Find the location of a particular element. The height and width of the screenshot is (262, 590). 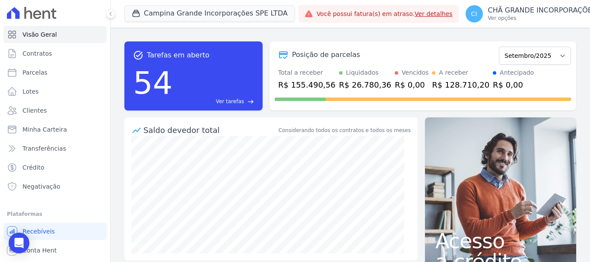

a: Ver detalhes is located at coordinates (434, 14).